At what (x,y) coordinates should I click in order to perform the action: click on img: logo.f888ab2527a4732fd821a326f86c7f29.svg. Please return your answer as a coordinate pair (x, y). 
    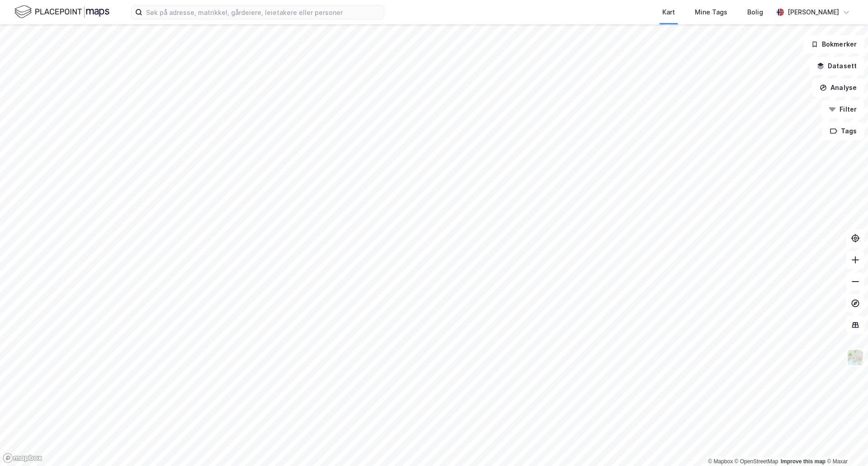
    Looking at the image, I should click on (62, 12).